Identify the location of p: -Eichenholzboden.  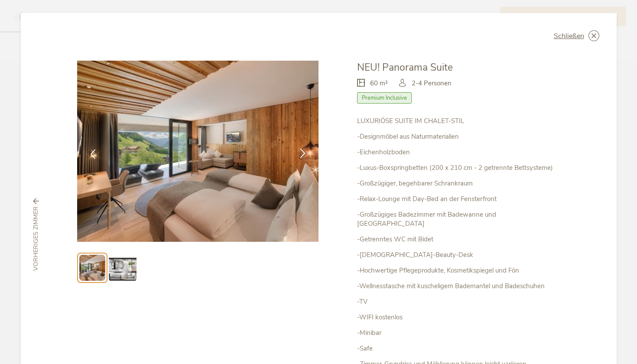
(459, 152).